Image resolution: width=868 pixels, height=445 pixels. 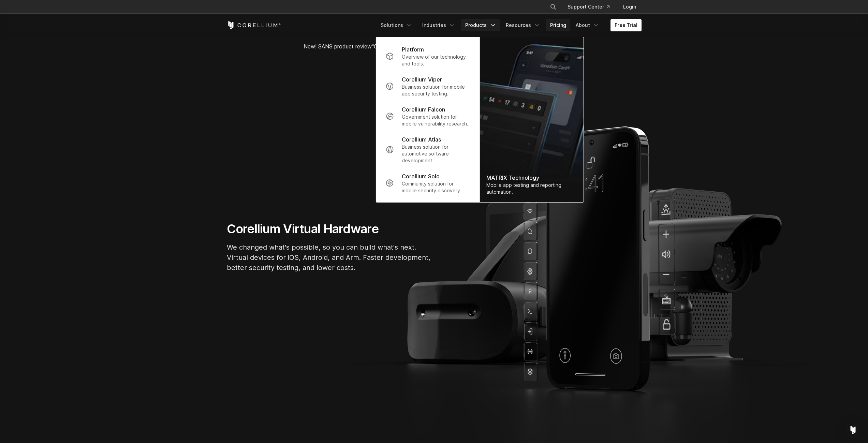 What do you see at coordinates (422, 80) in the screenshot?
I see `p: Corellium Viper` at bounding box center [422, 80].